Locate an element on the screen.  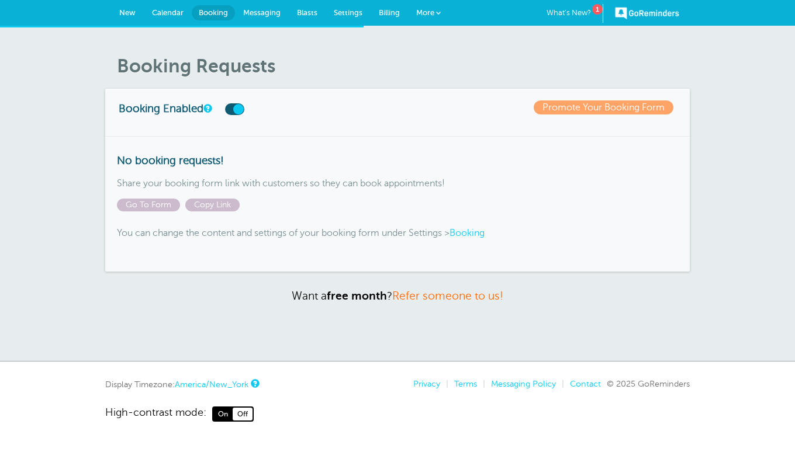
span: Billing is located at coordinates (389, 12).